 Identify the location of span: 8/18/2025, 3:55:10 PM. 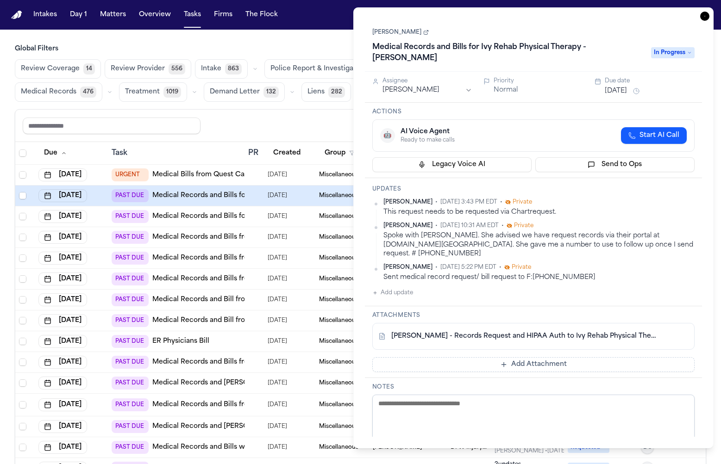
(277, 427).